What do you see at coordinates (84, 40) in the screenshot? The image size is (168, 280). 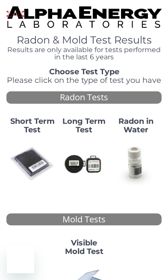 I see `h1: Radon & Mold Test Results` at bounding box center [84, 40].